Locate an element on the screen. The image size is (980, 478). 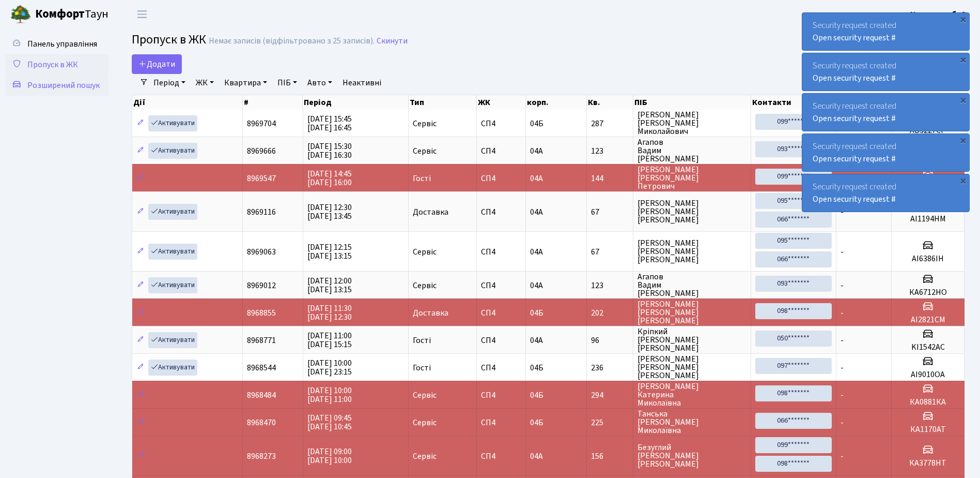
span: 8968855 is located at coordinates (261, 313).